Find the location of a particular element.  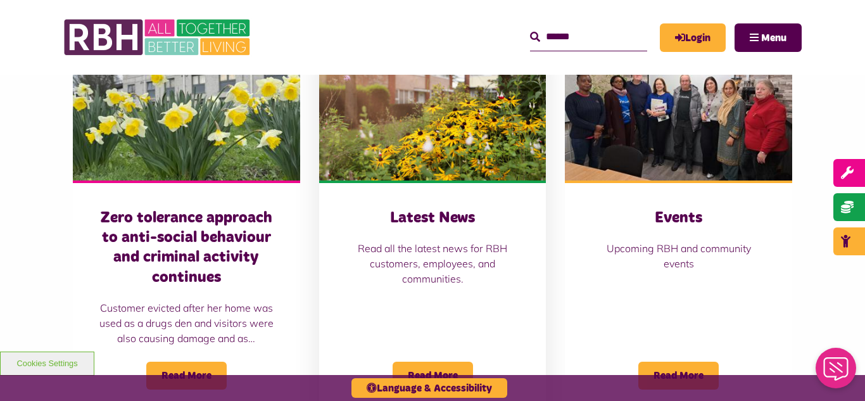

button: Navigation is located at coordinates (768, 37).